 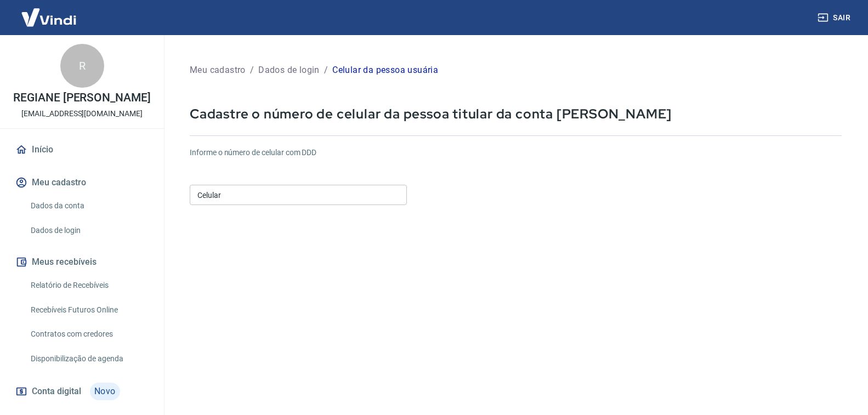 What do you see at coordinates (81, 391) in the screenshot?
I see `a: Conta digitalNovo` at bounding box center [81, 391].